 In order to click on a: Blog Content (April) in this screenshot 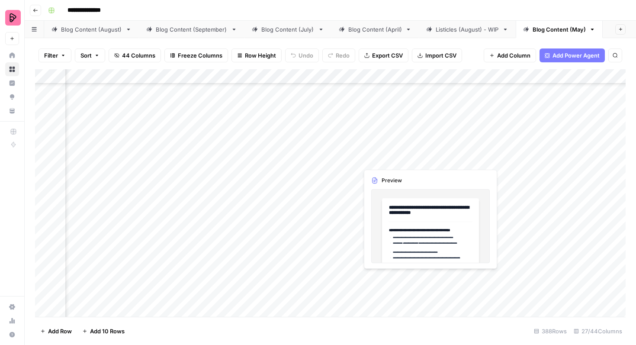, I will do `click(375, 29)`.